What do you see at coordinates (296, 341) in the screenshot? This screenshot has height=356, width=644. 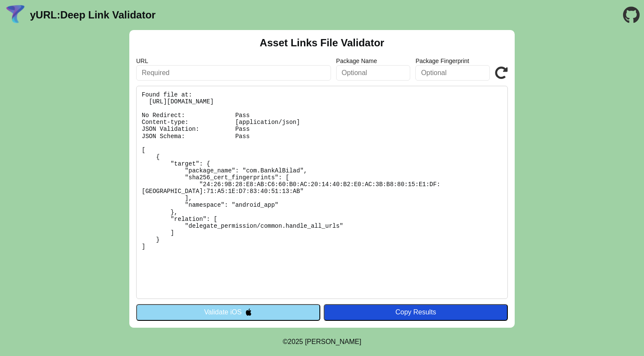 I see `span: 2025` at bounding box center [296, 341].